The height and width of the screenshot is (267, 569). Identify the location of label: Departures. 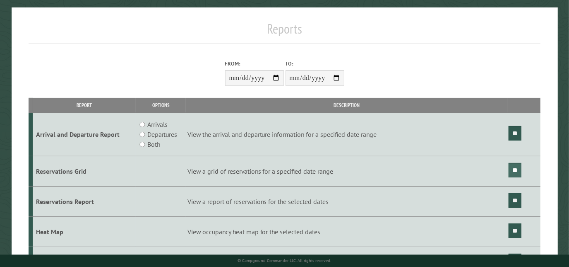
(162, 134).